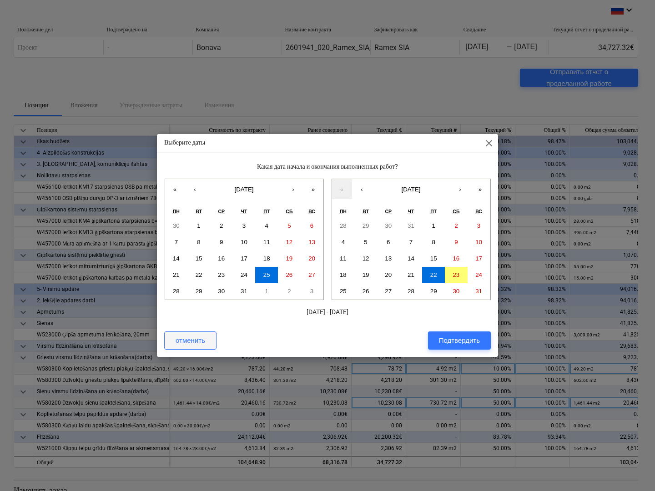  I want to click on abbr: 1 августа 2025 г., so click(266, 291).